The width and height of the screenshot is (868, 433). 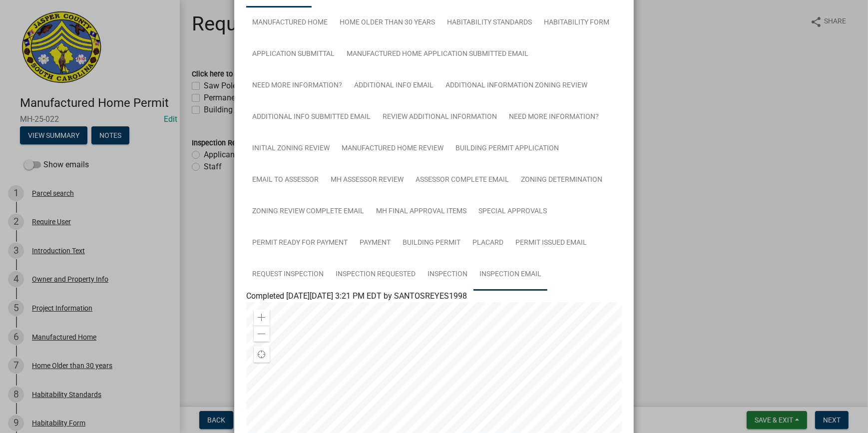 I want to click on a: Home Older than 30 years, so click(x=387, y=23).